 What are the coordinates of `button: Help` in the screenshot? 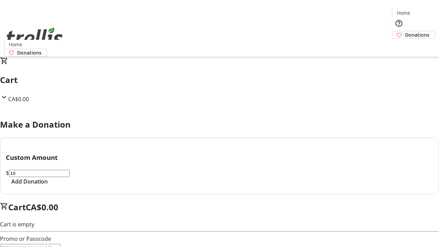 It's located at (399, 23).